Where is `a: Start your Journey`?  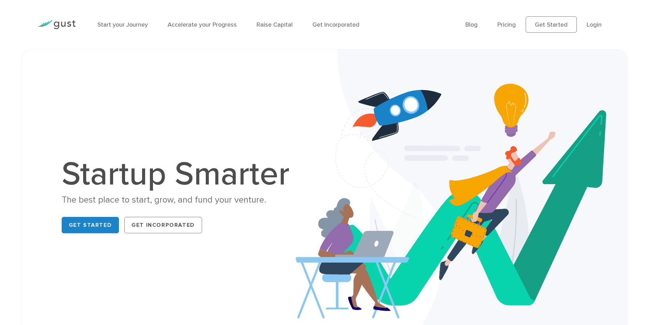
a: Start your Journey is located at coordinates (123, 25).